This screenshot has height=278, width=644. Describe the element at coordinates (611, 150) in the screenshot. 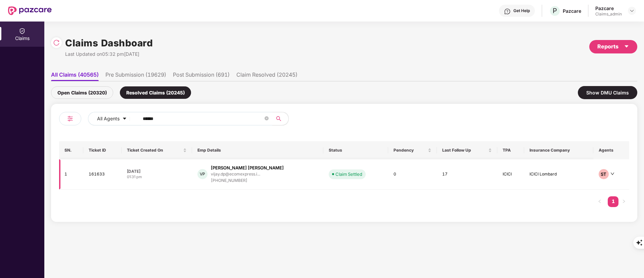

I see `th: Agents` at that location.